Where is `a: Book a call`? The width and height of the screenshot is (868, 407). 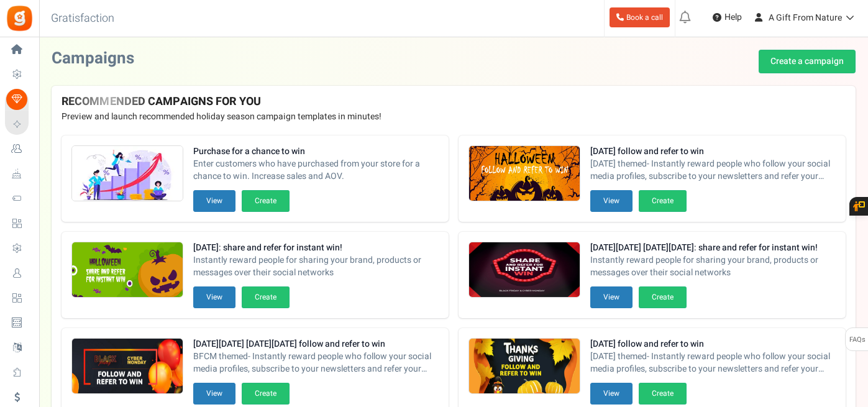
a: Book a call is located at coordinates (640, 18).